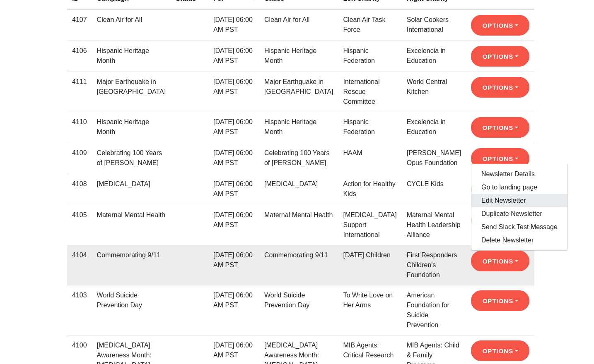 The height and width of the screenshot is (364, 594). Describe the element at coordinates (519, 214) in the screenshot. I see `a: Duplicate Newsletter` at that location.